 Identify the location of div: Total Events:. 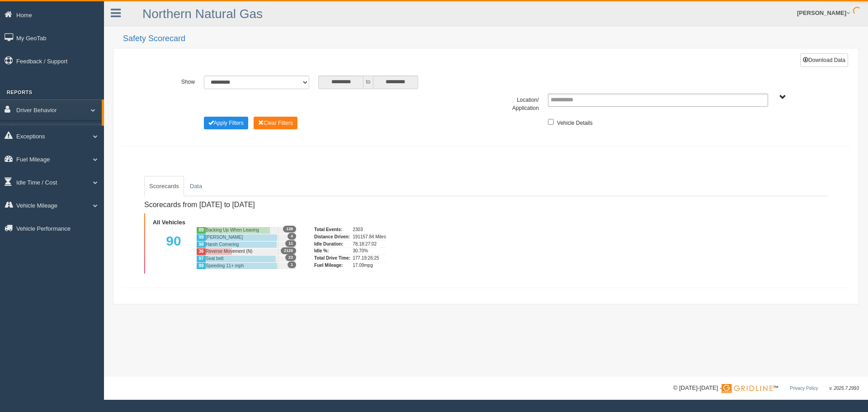
(332, 230).